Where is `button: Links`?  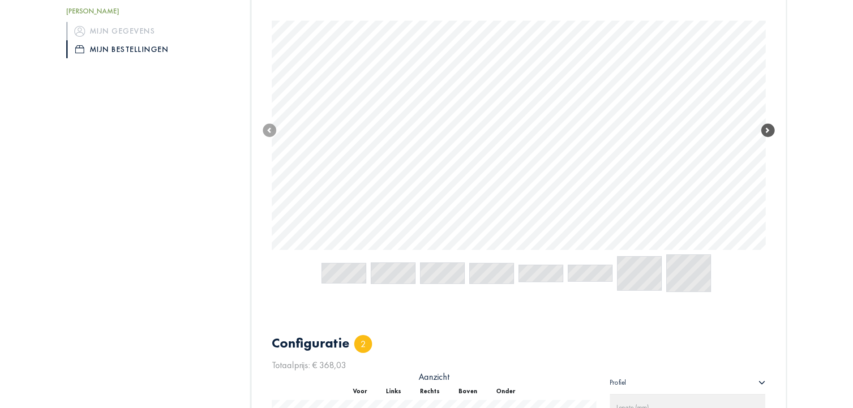 button: Links is located at coordinates (394, 391).